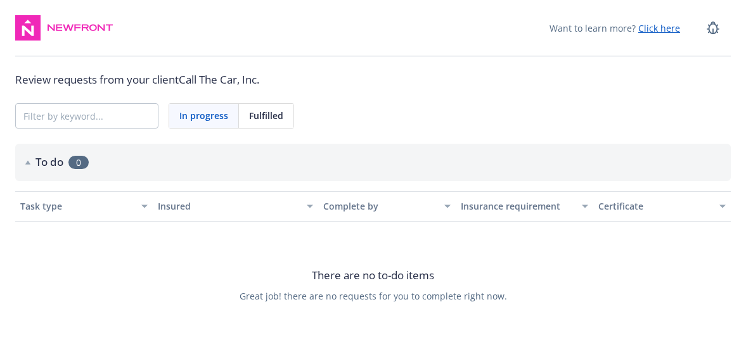 The width and height of the screenshot is (746, 359). I want to click on div: Complete by, so click(380, 206).